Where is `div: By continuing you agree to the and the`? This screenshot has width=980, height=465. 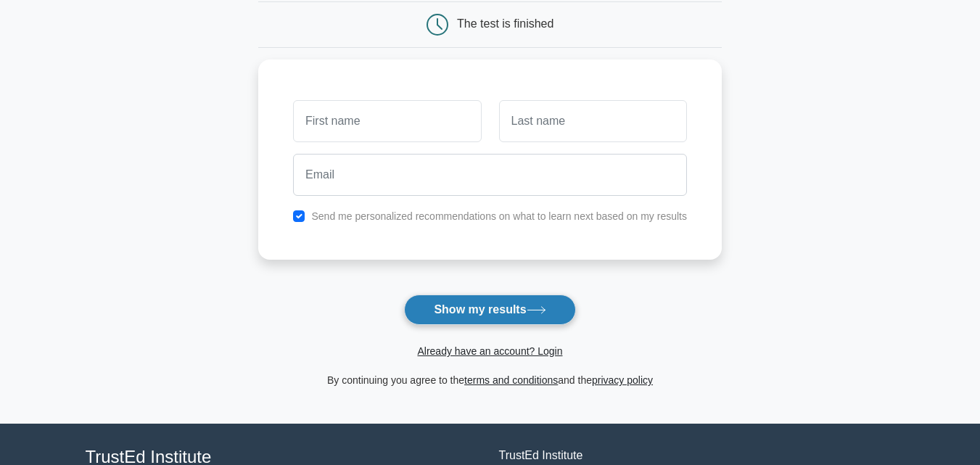 div: By continuing you agree to the and the is located at coordinates (490, 380).